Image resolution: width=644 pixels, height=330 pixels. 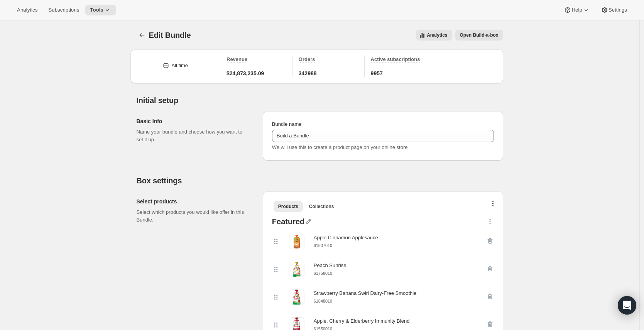 What do you see at coordinates (362, 321) in the screenshot?
I see `div: Apple, Cherry & Elderberry Immunity Blend` at bounding box center [362, 321].